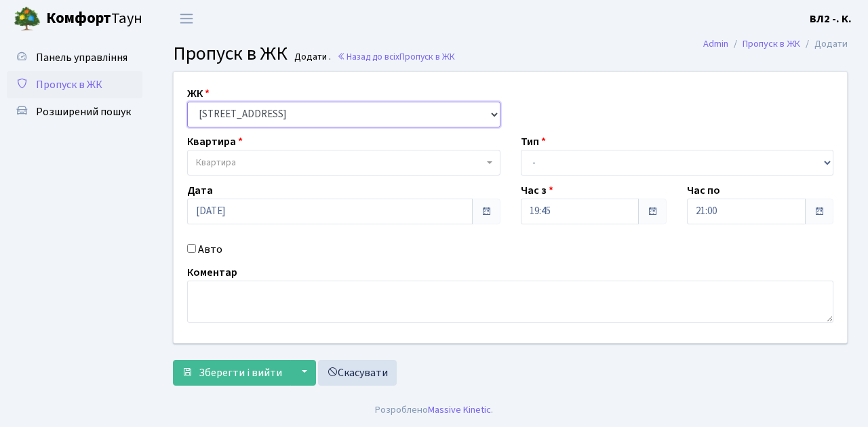 The height and width of the screenshot is (427, 868). Describe the element at coordinates (533, 142) in the screenshot. I see `label: Тип` at that location.